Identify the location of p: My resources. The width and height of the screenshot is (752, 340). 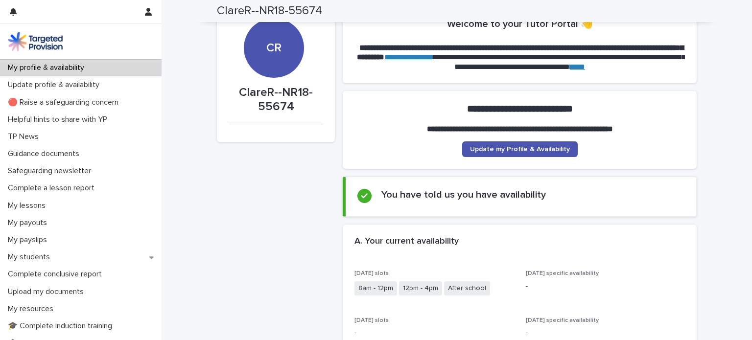
(32, 309).